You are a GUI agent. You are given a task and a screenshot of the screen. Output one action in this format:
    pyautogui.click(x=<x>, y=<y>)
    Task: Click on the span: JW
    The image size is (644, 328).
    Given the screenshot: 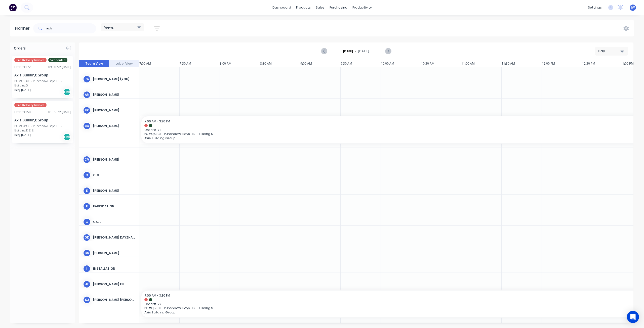 What is the action you would take?
    pyautogui.click(x=633, y=8)
    